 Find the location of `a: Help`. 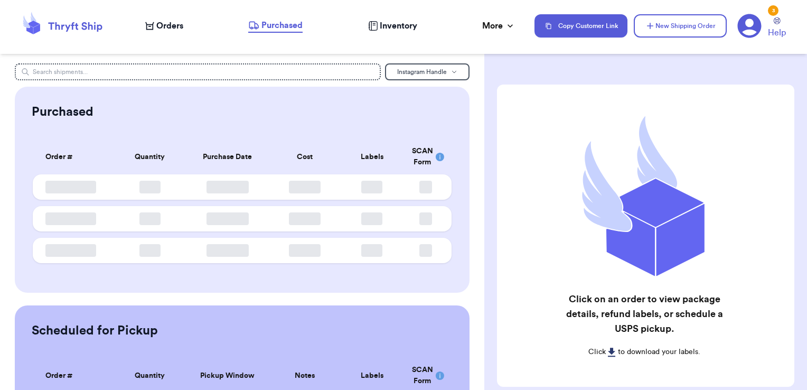

a: Help is located at coordinates (777, 28).